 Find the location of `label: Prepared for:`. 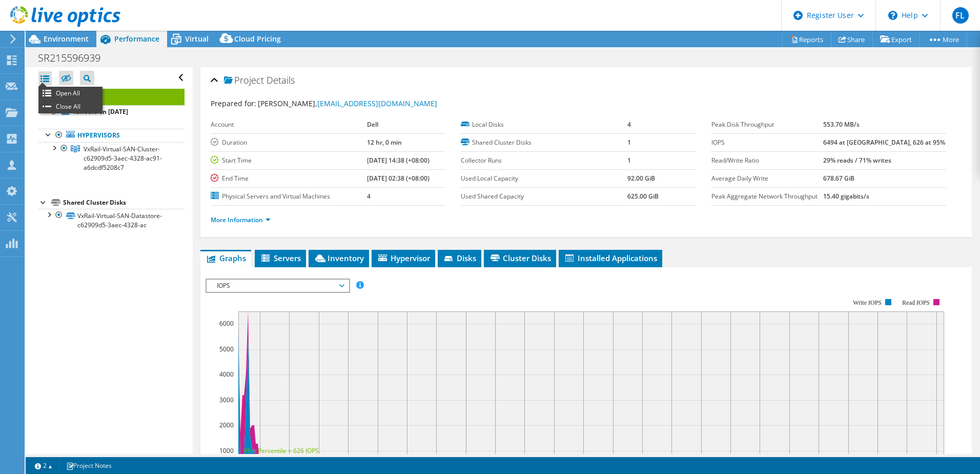

label: Prepared for: is located at coordinates (233, 103).